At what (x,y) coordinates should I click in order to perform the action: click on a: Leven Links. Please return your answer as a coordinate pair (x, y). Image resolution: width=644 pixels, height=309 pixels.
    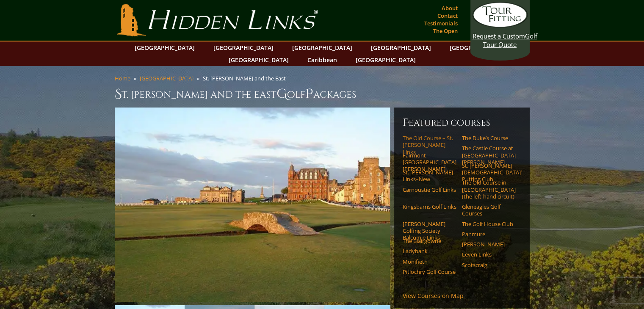
    Looking at the image, I should click on (489, 254).